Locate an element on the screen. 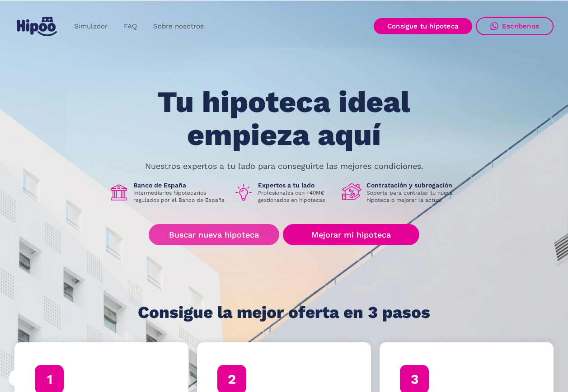 This screenshot has height=392, width=568. p: Profesionales con +40M€ gestionados en hipotecas is located at coordinates (297, 197).